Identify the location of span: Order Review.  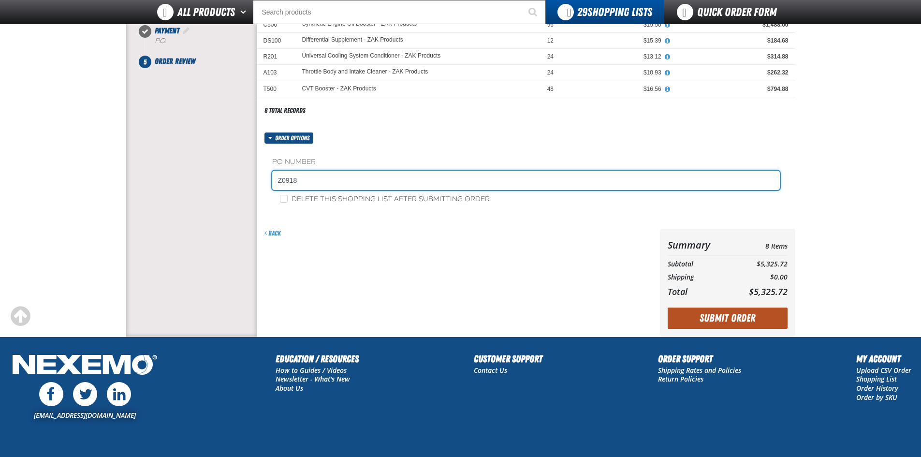
(175, 61).